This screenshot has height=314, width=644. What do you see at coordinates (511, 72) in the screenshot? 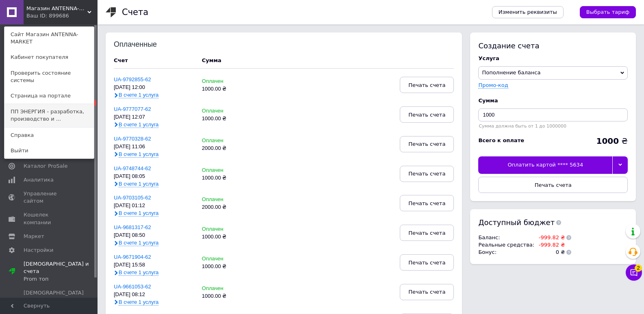
I see `span: Пополнение баланса` at bounding box center [511, 72].